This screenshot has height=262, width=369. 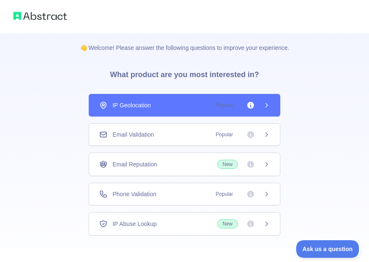 What do you see at coordinates (185, 73) in the screenshot?
I see `h3: What product are you most interested in?` at bounding box center [185, 73].